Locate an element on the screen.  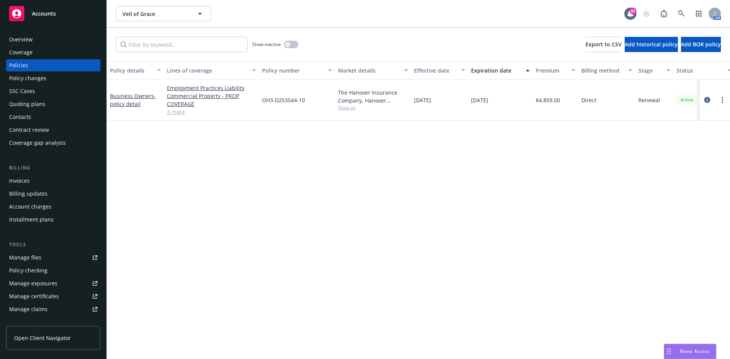
span: Active is located at coordinates (687, 100).